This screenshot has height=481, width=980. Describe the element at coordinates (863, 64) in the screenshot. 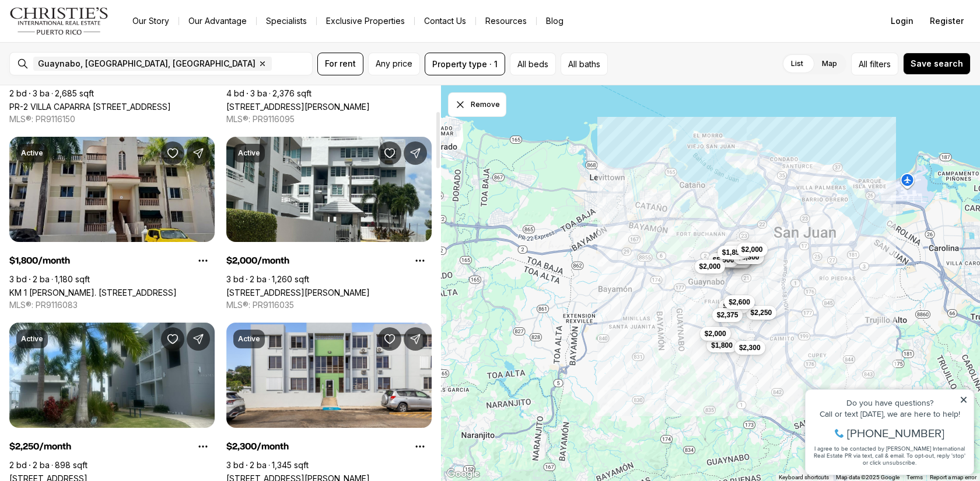

I see `span: All` at that location.